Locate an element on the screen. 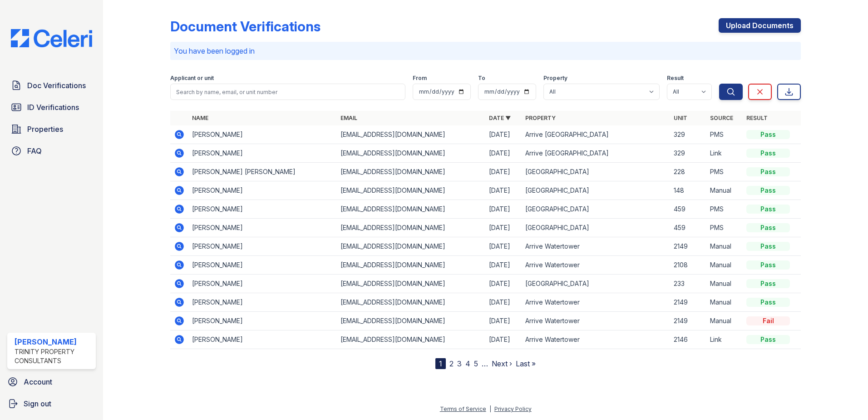  span: FAQ is located at coordinates (34, 151).